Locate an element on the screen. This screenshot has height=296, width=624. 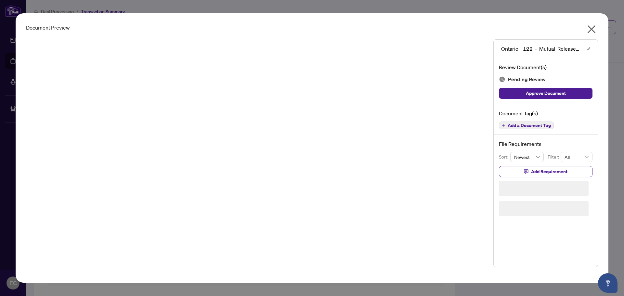
span: Newest is located at coordinates (527, 157).